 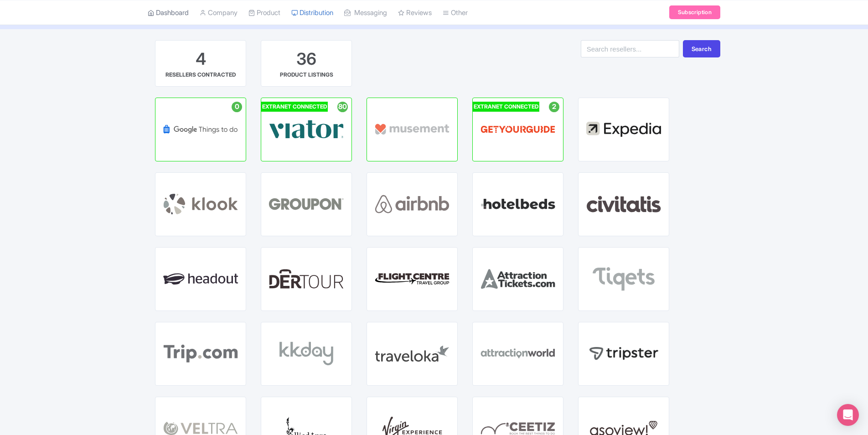 What do you see at coordinates (695, 13) in the screenshot?
I see `a: Subscription` at bounding box center [695, 13].